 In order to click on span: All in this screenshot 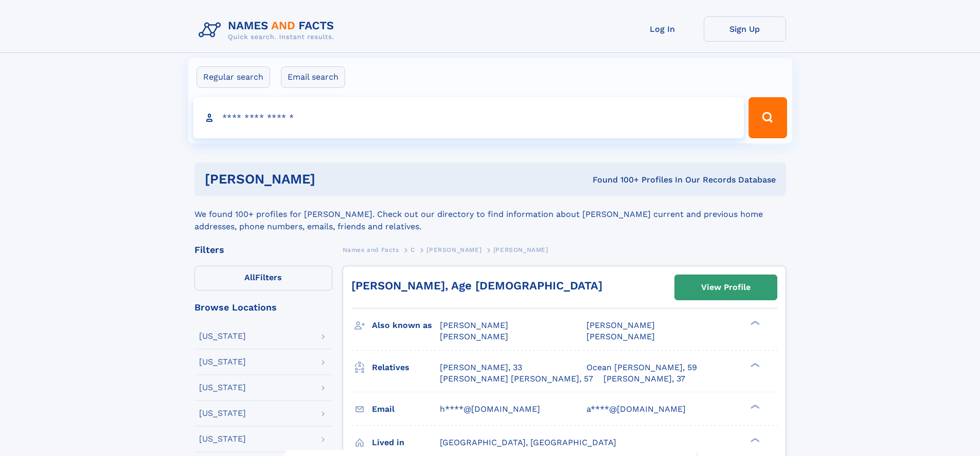, I will do `click(250, 277)`.